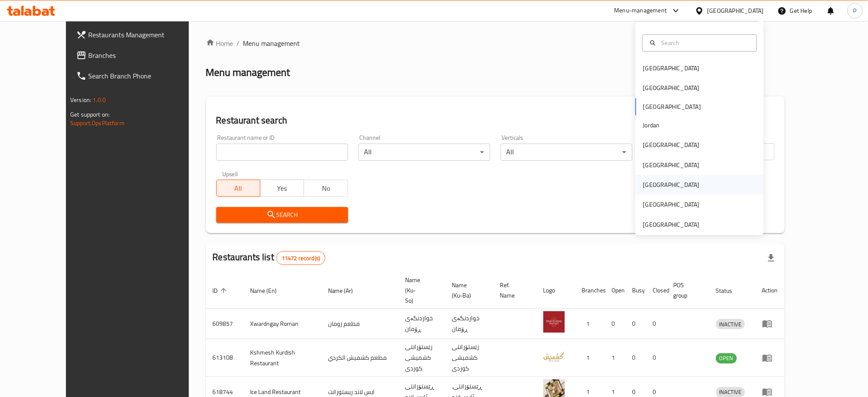 Image resolution: width=868 pixels, height=397 pixels. Describe the element at coordinates (140, 76) in the screenshot. I see `a: Search Branch Phone` at that location.